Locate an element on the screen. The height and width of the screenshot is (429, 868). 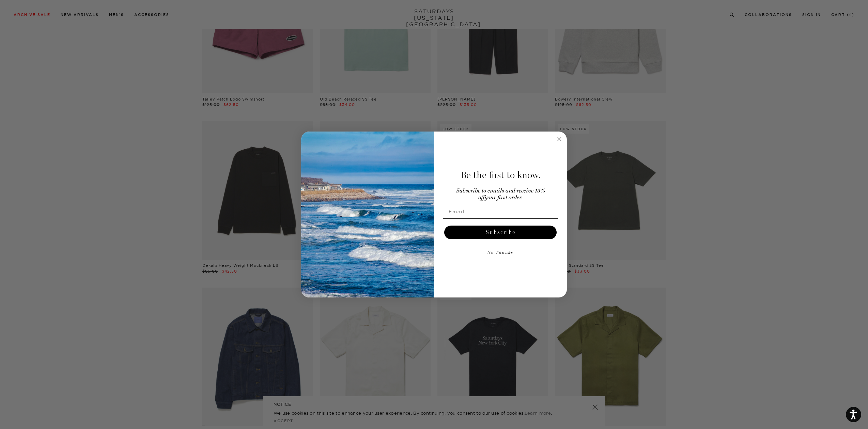
span: off is located at coordinates (482, 197).